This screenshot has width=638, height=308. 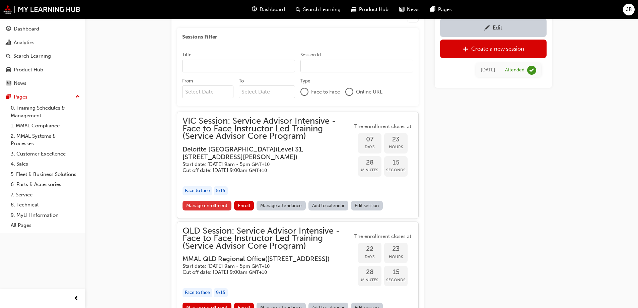 What do you see at coordinates (239, 66) in the screenshot?
I see `input: Title` at bounding box center [239, 66].